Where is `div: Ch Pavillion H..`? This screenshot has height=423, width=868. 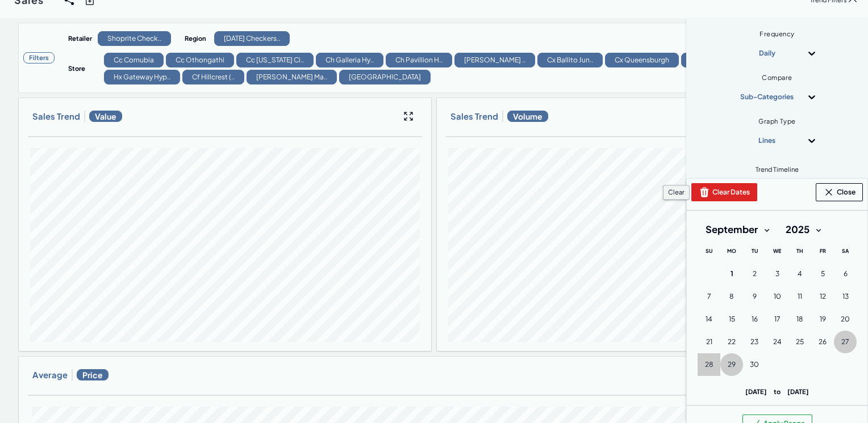 div: Ch Pavillion H.. is located at coordinates (419, 60).